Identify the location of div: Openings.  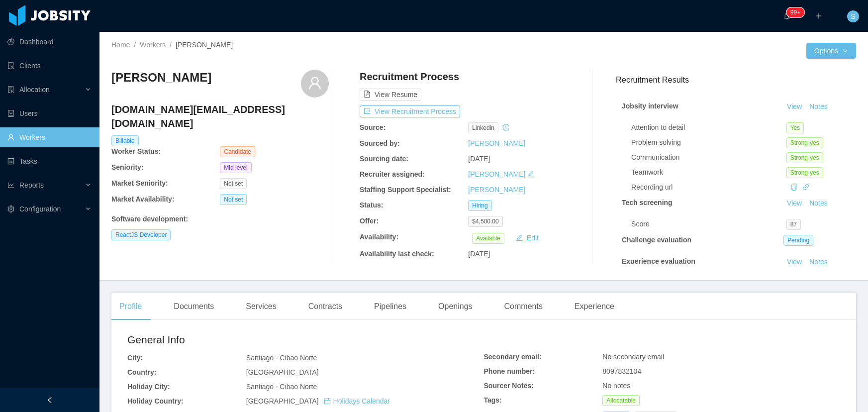
(455, 306).